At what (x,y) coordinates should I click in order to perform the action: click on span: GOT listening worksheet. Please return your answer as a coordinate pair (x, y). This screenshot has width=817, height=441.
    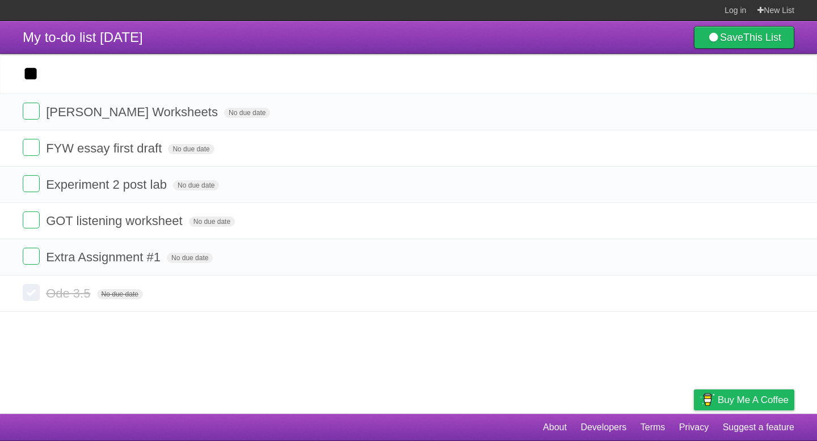
    Looking at the image, I should click on (115, 221).